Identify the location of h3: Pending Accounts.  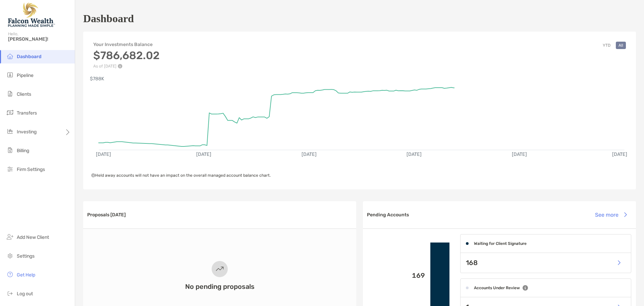
(388, 215).